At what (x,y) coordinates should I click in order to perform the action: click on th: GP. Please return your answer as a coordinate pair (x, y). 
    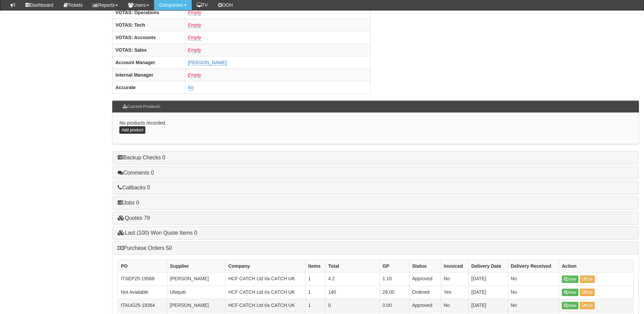
    Looking at the image, I should click on (395, 266).